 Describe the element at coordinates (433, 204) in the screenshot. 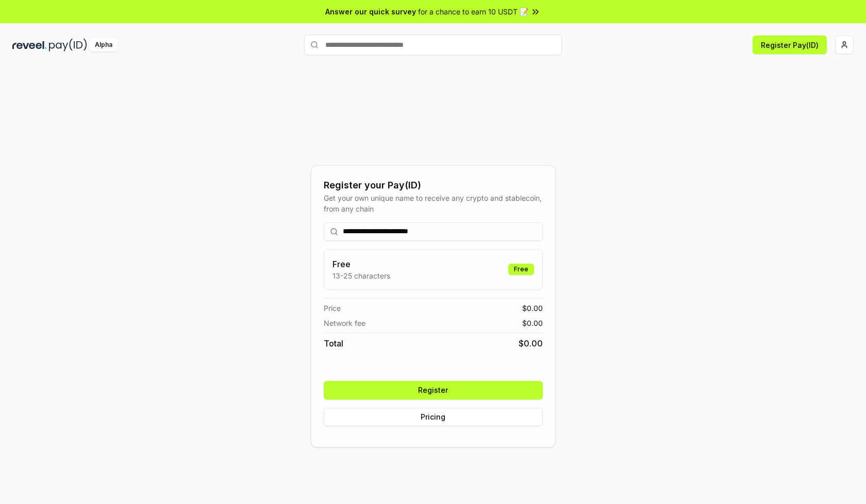

I see `div: Get your own unique name to receive any crypto and stablecoin, from any chain` at that location.